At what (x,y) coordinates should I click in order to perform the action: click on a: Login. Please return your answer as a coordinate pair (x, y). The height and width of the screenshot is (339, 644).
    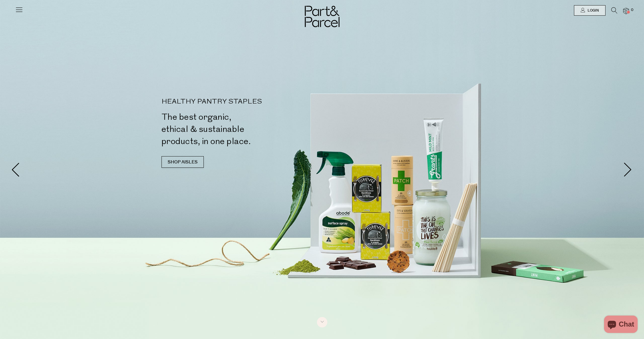
    Looking at the image, I should click on (590, 11).